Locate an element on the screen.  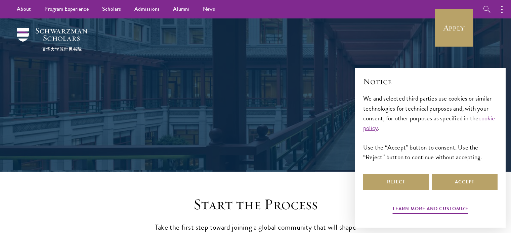
a: cookie policy is located at coordinates (429, 123).